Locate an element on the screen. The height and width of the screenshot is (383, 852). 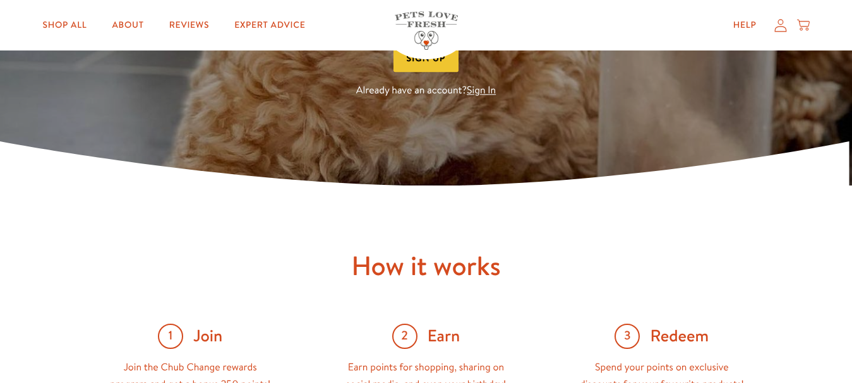
span: Redeem is located at coordinates (679, 337).